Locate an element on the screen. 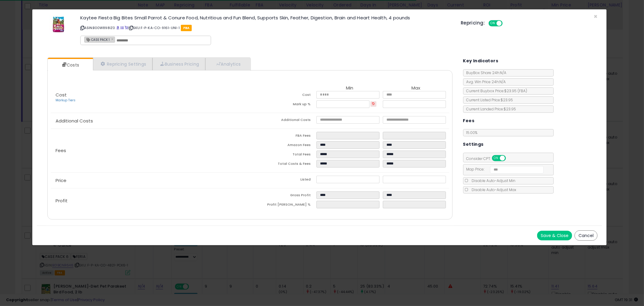 Image resolution: width=644 pixels, height=306 pixels. span: Disable Auto-Adjust Min is located at coordinates (492, 181).